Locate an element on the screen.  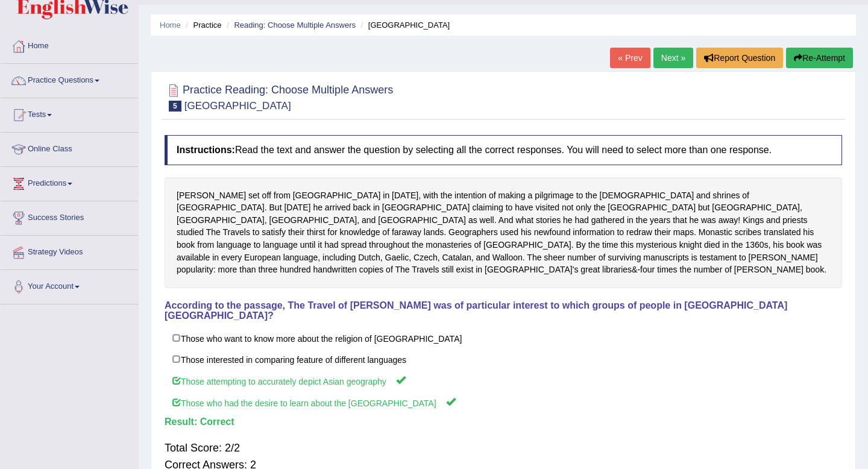
button: Re-Attempt is located at coordinates (819, 58).